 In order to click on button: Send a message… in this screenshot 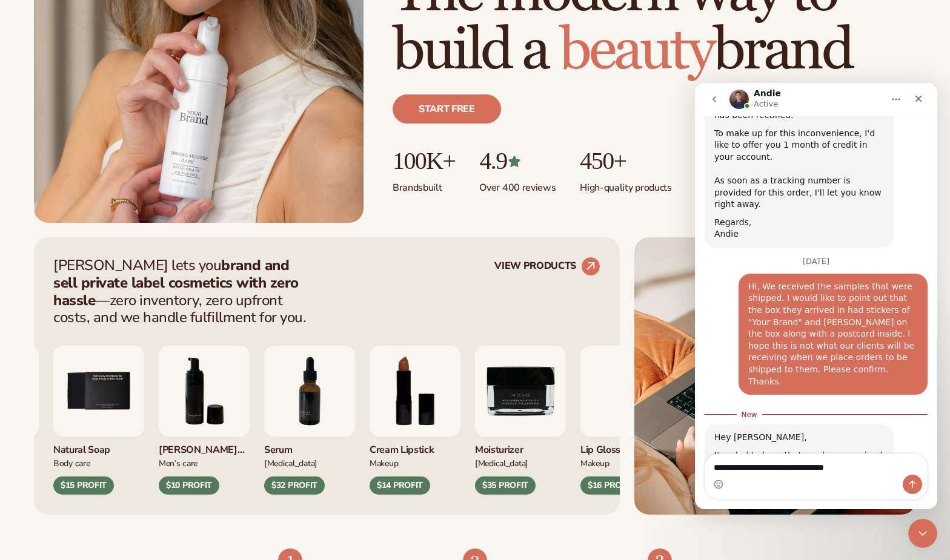, I will do `click(217, 401)`.